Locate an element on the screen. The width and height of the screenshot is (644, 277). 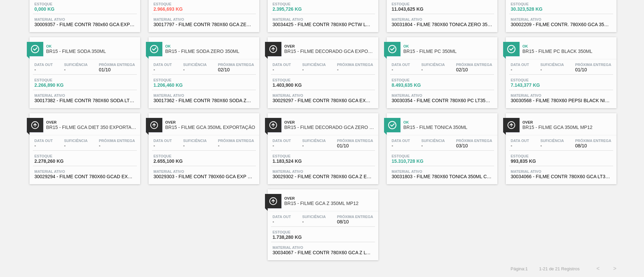
a: ÍconeOkBR15 - FILME SODA 350MLData out-Suficiência-Próxima Entrega01/10Estoque2.266,890 KGMateria... is located at coordinates (84, 70).